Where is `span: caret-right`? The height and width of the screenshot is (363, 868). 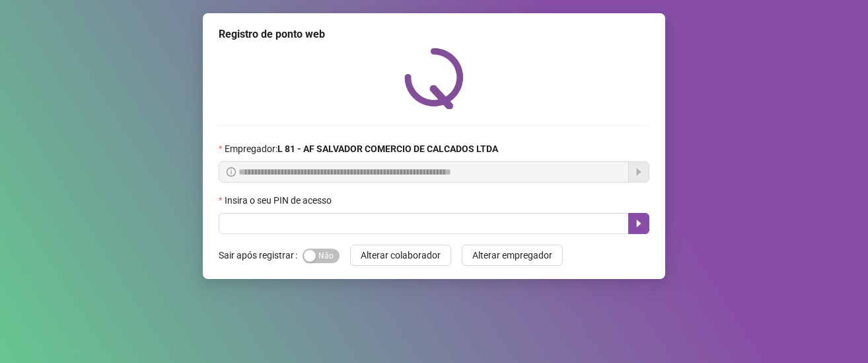
span: caret-right is located at coordinates (639, 223).